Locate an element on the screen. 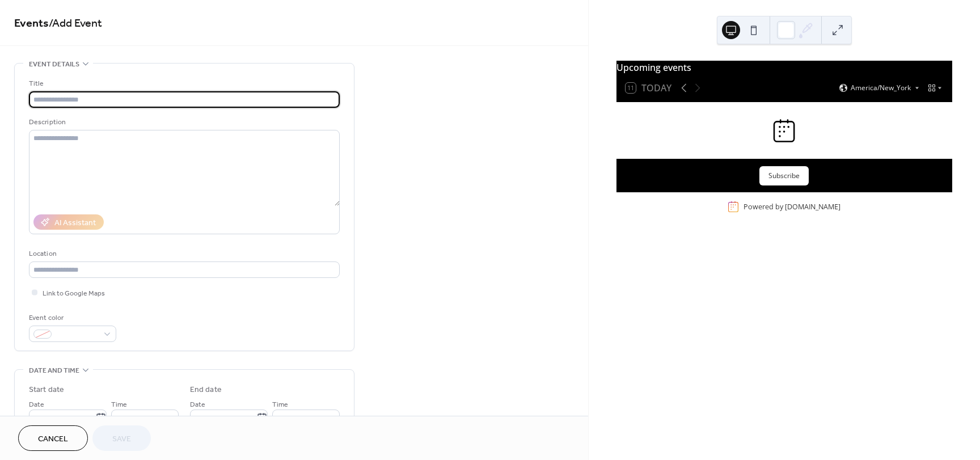 This screenshot has width=980, height=460. div: Start date is located at coordinates (47, 390).